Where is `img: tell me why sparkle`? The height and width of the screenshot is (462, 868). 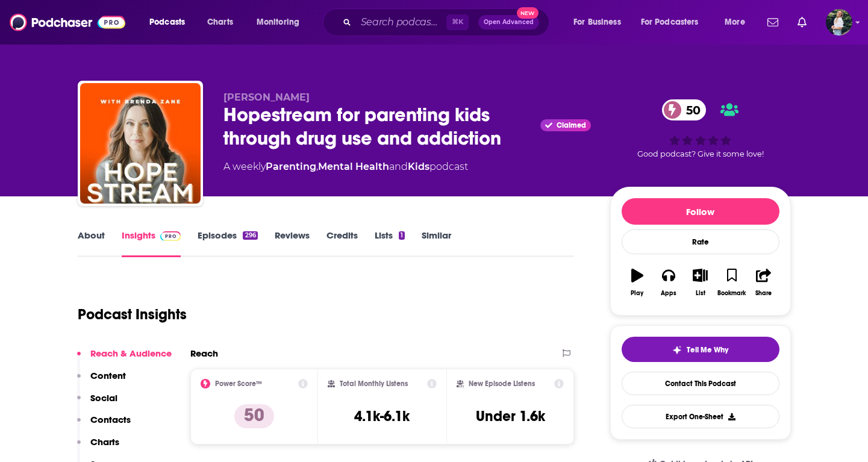 img: tell me why sparkle is located at coordinates (677, 350).